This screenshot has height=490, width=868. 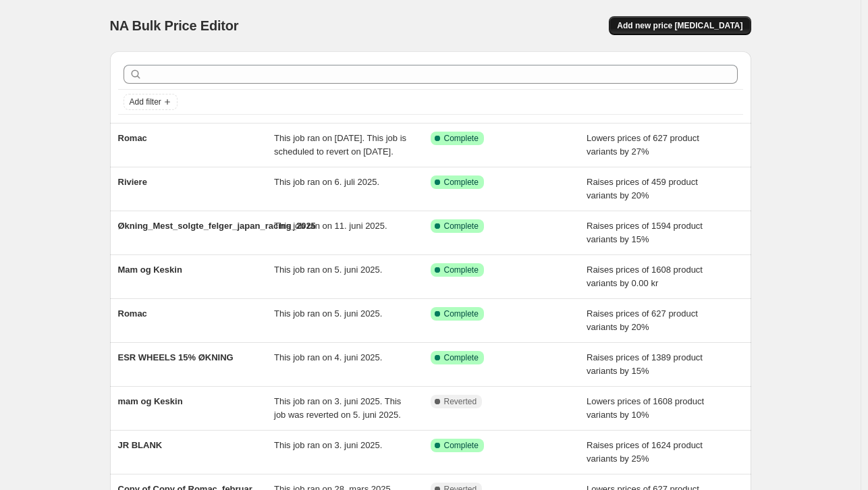 I want to click on span: This job ran on 6. juli 2025., so click(x=327, y=182).